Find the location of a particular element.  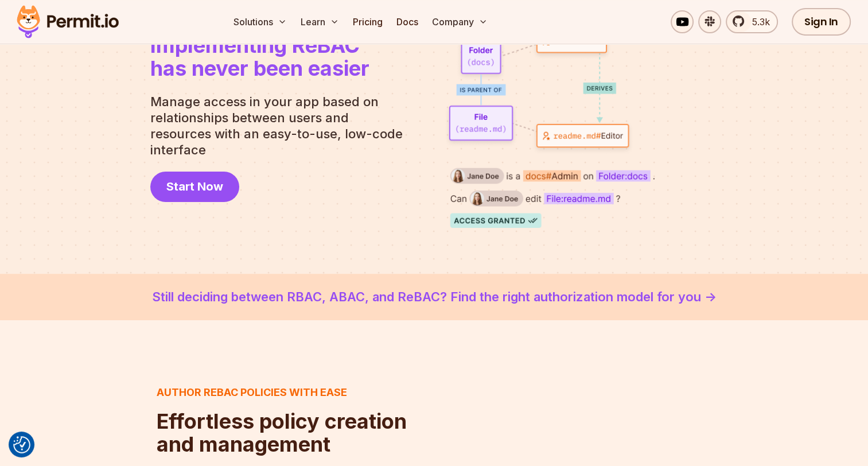

a: 5.3k is located at coordinates (752, 22).